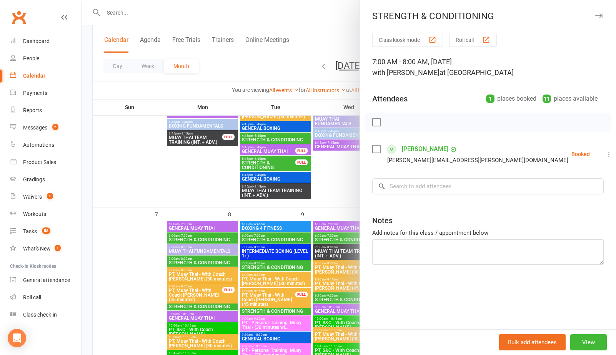  I want to click on div: Messages, so click(35, 128).